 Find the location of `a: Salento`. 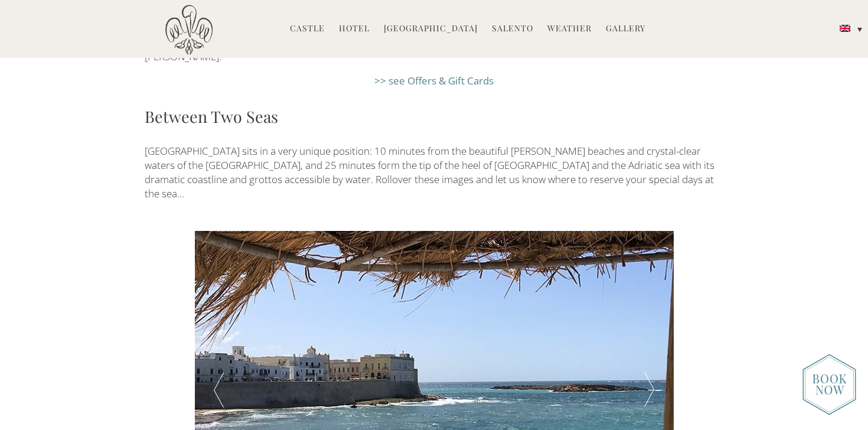

a: Salento is located at coordinates (513, 29).